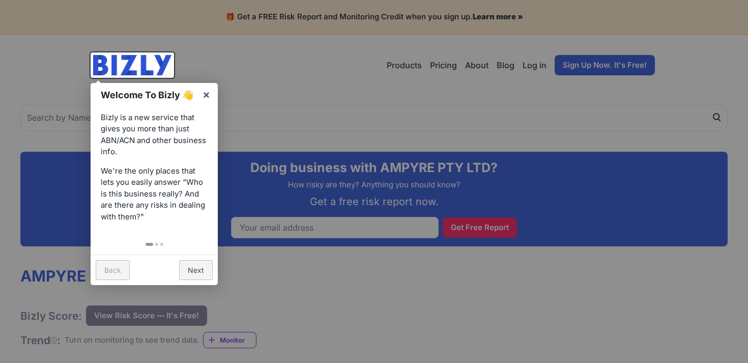 The width and height of the screenshot is (748, 363). What do you see at coordinates (149, 95) in the screenshot?
I see `h1: Welcome To Bizly 👋` at bounding box center [149, 95].